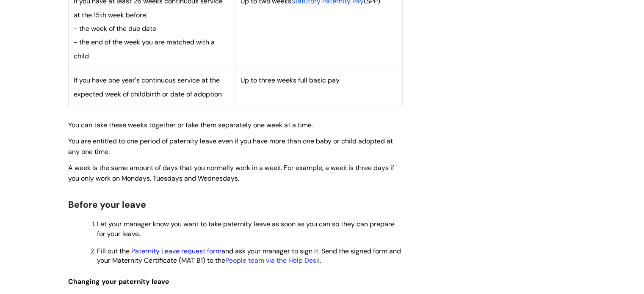  I want to click on span: If you have one year's continuous service at the expected week of childbirth or date of adoption, so click(147, 86).